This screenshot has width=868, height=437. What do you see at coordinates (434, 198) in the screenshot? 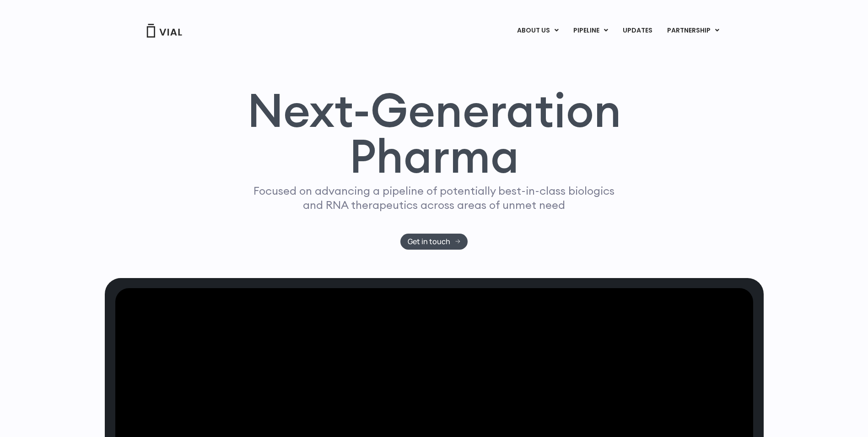
I see `p: Focused on advancing a pipeline of potentially best-in-class biologics and RNA therapeutics acros...` at bounding box center [434, 198].